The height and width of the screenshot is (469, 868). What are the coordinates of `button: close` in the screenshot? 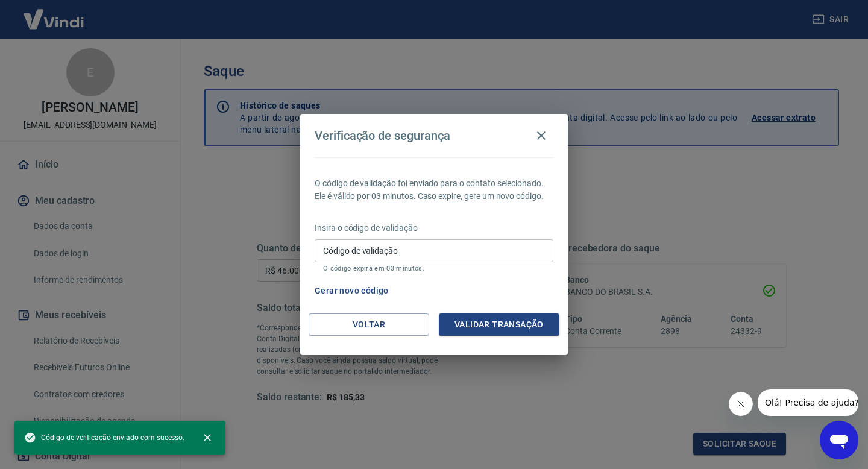 It's located at (208, 437).